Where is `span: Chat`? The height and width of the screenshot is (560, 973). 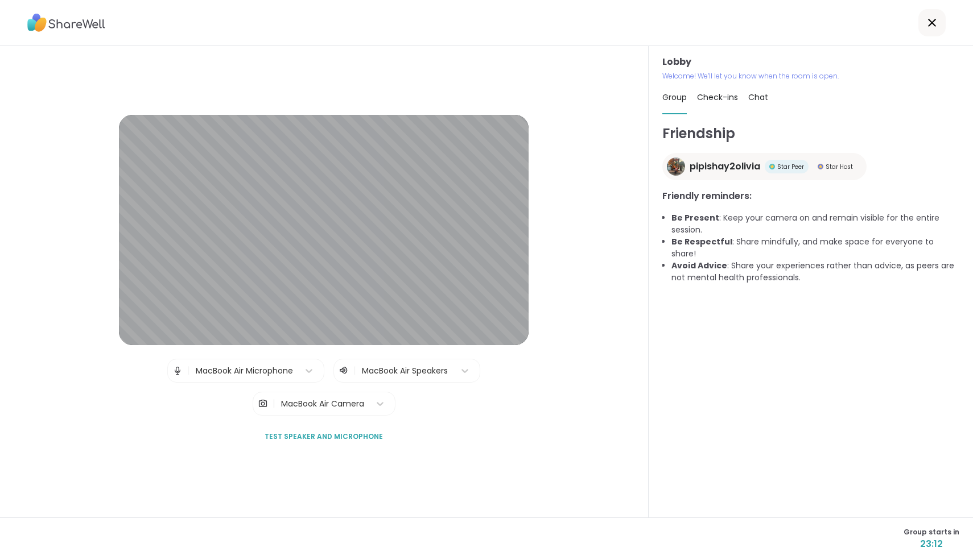
span: Chat is located at coordinates (758, 98).